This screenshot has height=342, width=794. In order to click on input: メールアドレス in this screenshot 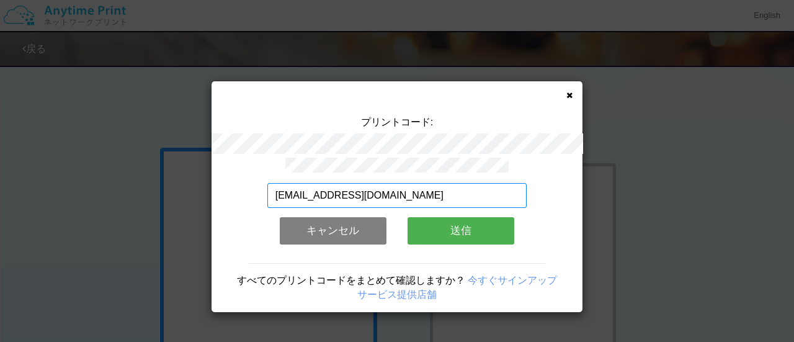, I will do `click(397, 195)`.